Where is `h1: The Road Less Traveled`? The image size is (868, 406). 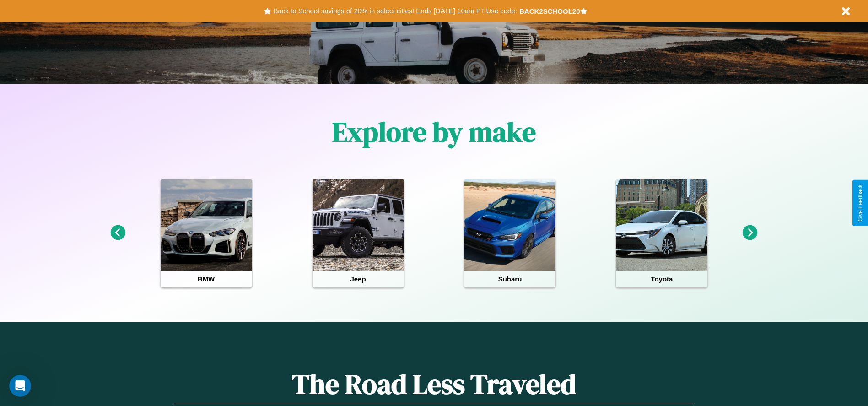
h1: The Road Less Traveled is located at coordinates (434, 384).